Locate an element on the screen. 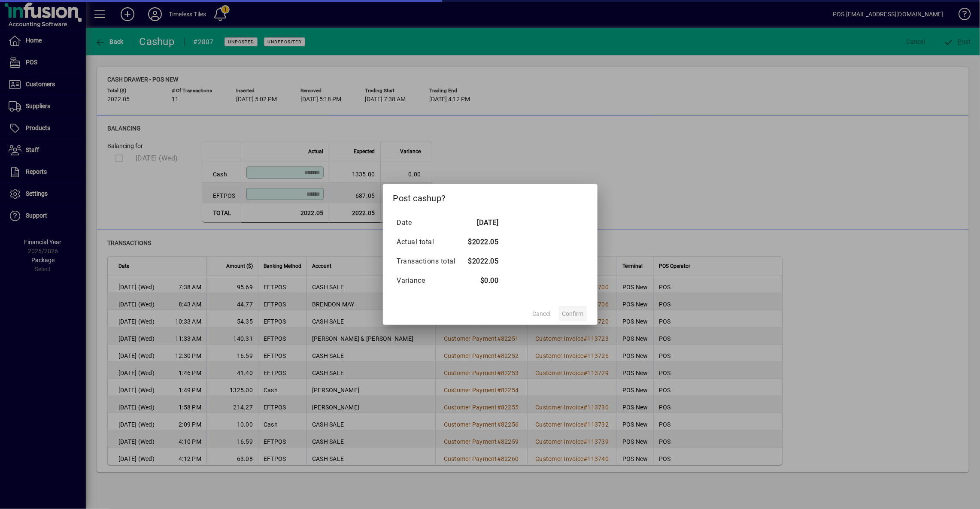  td: $0.00 is located at coordinates (481, 280).